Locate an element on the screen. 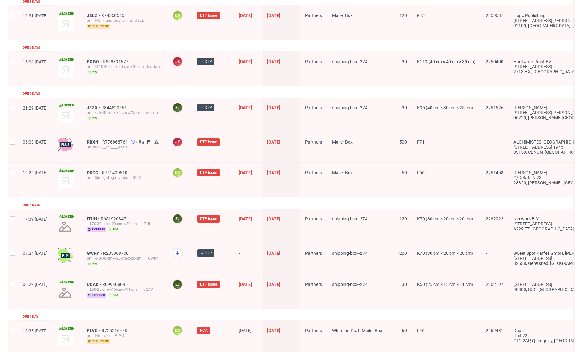  span: 1 is located at coordinates (137, 142).